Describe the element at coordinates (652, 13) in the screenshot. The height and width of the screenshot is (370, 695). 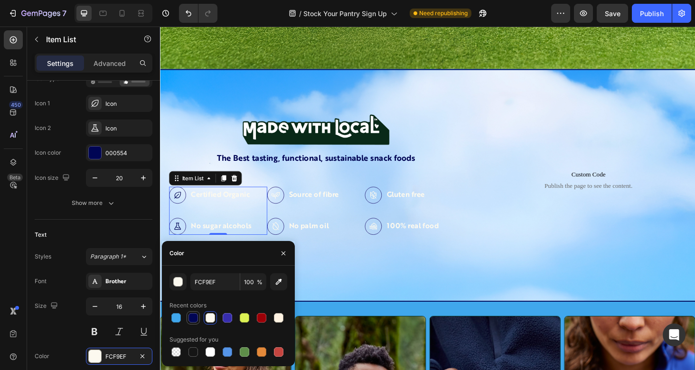
I see `button: Publish` at that location.